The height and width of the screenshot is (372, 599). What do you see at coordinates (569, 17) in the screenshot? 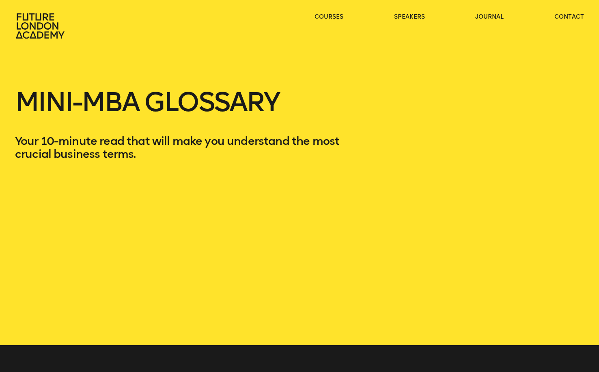
I see `a: contact` at bounding box center [569, 17].